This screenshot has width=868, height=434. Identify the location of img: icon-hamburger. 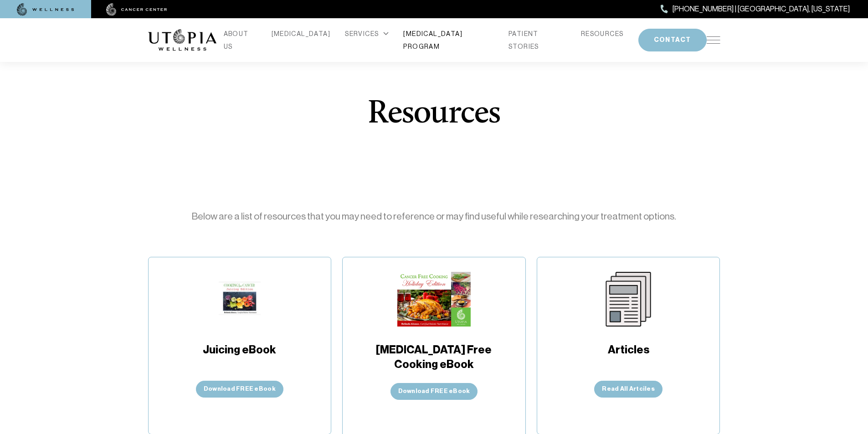
(714, 40).